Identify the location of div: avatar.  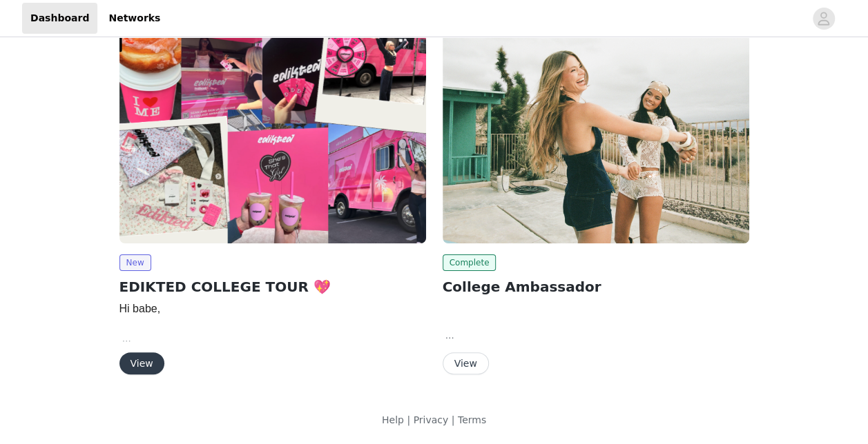
(823, 19).